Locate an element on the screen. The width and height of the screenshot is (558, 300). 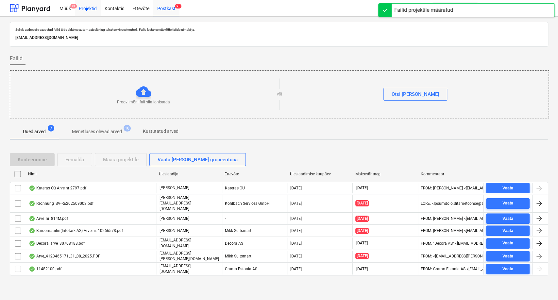
div: Kateras Oü Arve nr 2797.pdf is located at coordinates (58, 188).